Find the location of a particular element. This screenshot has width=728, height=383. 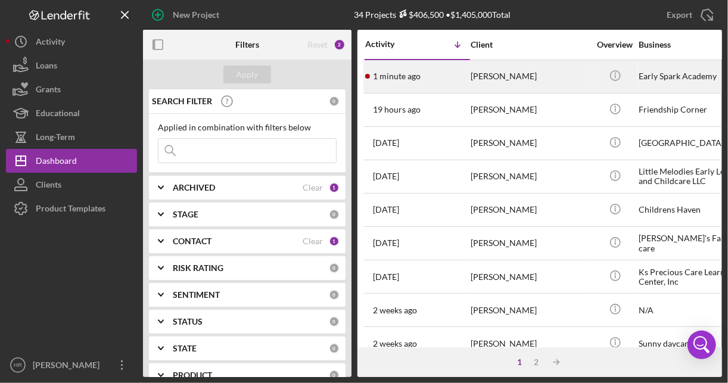

b: PRODUCT is located at coordinates (192, 375).